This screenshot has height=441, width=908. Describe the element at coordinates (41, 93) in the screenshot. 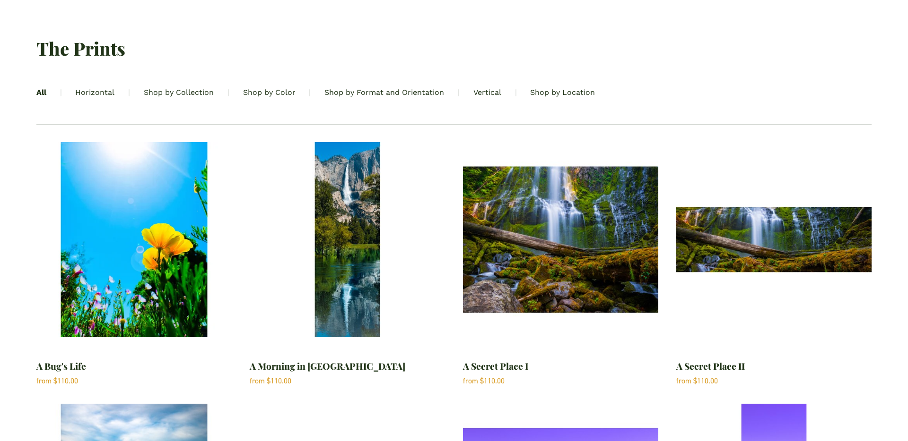

I see `a: All` at that location.